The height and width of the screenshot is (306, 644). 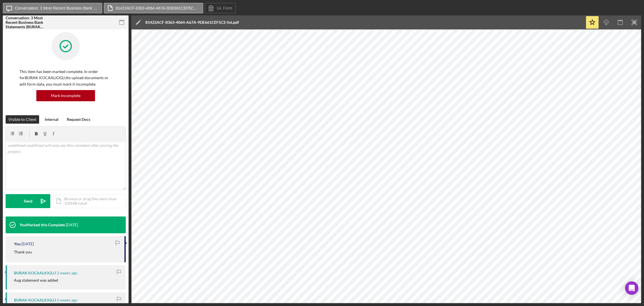 I want to click on button: Visible to Client, so click(x=22, y=120).